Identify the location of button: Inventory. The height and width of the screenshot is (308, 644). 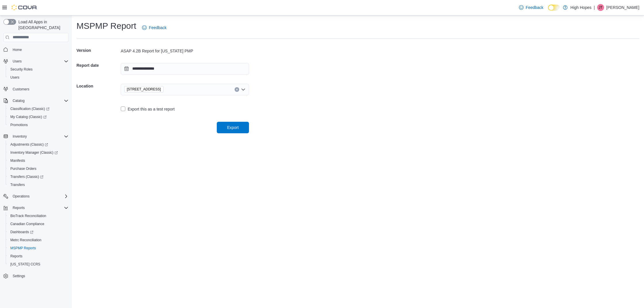
(20, 137).